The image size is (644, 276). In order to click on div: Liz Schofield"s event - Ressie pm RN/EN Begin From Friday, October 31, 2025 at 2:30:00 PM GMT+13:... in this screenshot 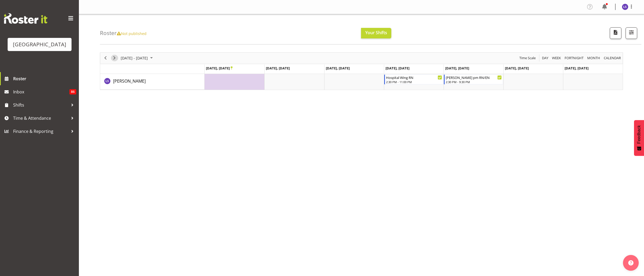, I will do `click(473, 79)`.